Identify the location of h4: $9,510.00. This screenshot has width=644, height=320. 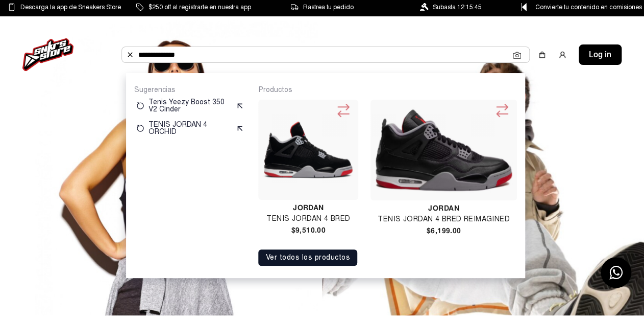
(308, 230).